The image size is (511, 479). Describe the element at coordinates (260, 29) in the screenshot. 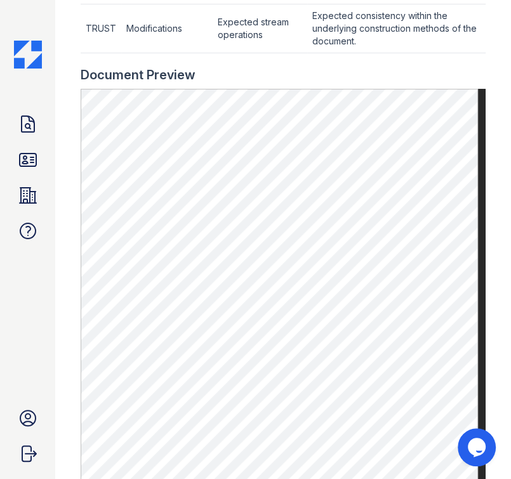

I see `td: Expected stream operations` at that location.